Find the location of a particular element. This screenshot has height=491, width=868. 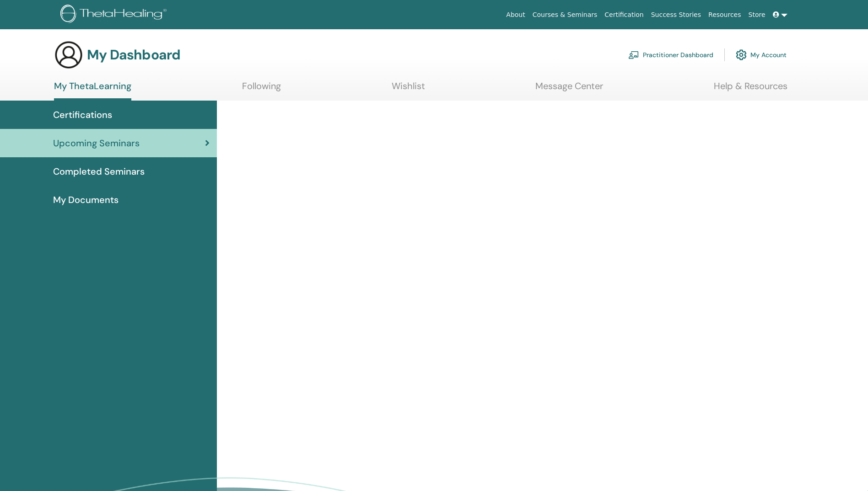

a: My Account is located at coordinates (761, 55).